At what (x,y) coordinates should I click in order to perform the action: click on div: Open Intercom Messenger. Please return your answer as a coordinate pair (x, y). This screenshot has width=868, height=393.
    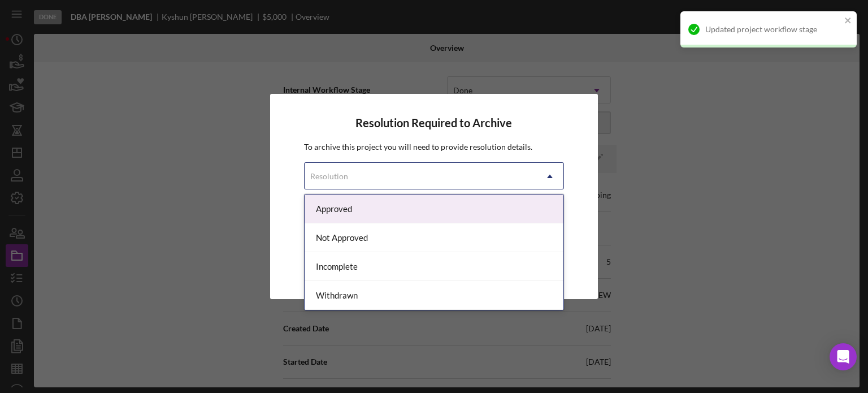
    Looking at the image, I should click on (843, 357).